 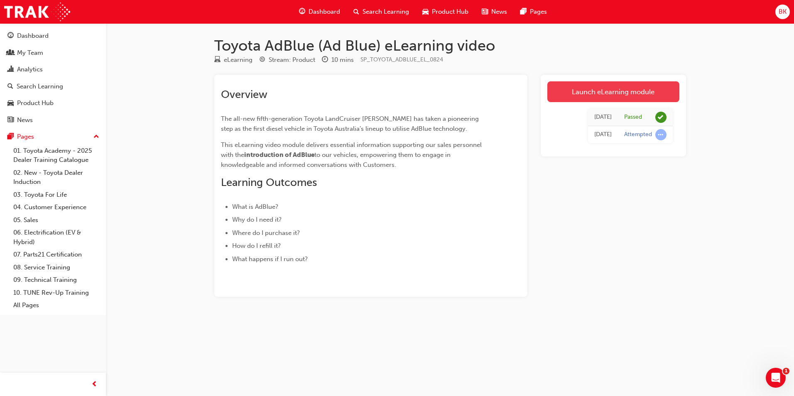 What do you see at coordinates (10, 53) in the screenshot?
I see `span: people-icon` at bounding box center [10, 53].